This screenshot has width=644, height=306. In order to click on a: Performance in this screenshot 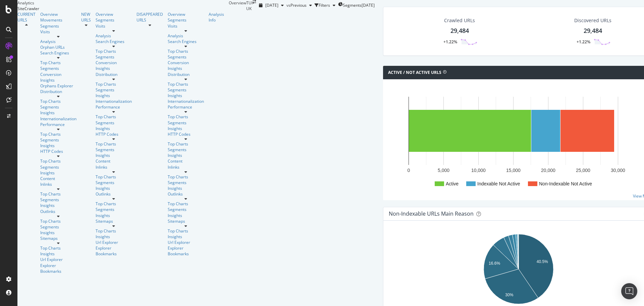, I will do `click(58, 124)`.